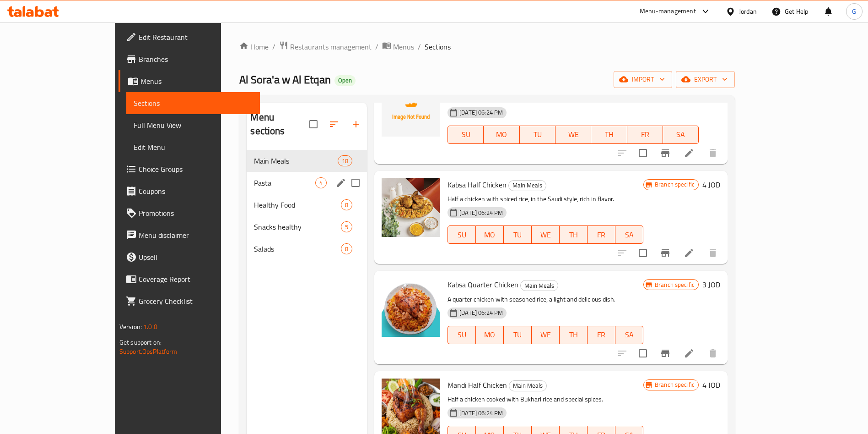 This screenshot has width=868, height=434. What do you see at coordinates (195, 37) in the screenshot?
I see `span: Edit Restaurant` at bounding box center [195, 37].